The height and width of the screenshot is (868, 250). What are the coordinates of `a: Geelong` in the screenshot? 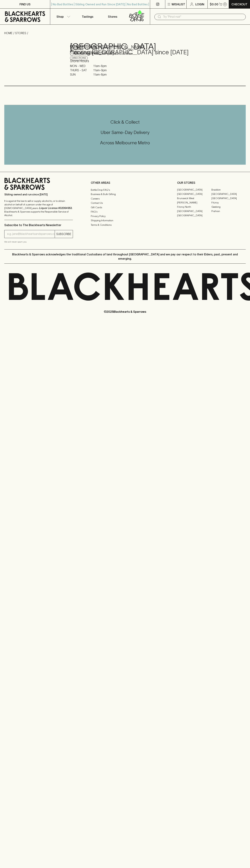 It's located at (229, 207).